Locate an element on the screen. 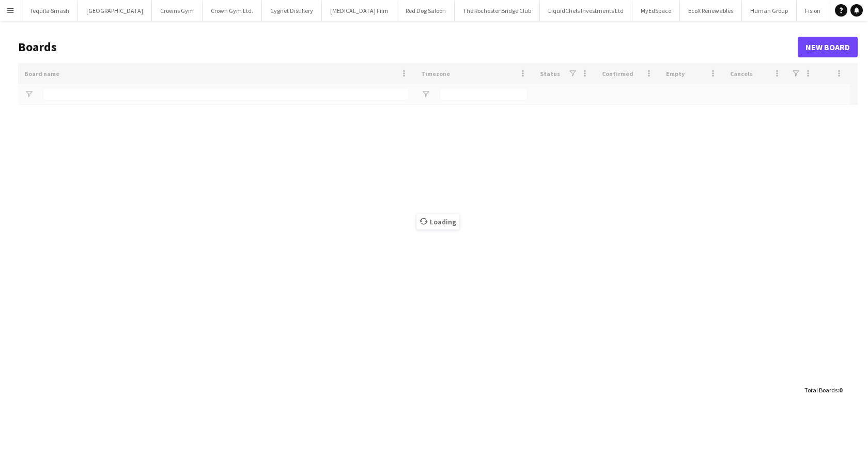 Image resolution: width=868 pixels, height=473 pixels. h1: Boards is located at coordinates (408, 47).